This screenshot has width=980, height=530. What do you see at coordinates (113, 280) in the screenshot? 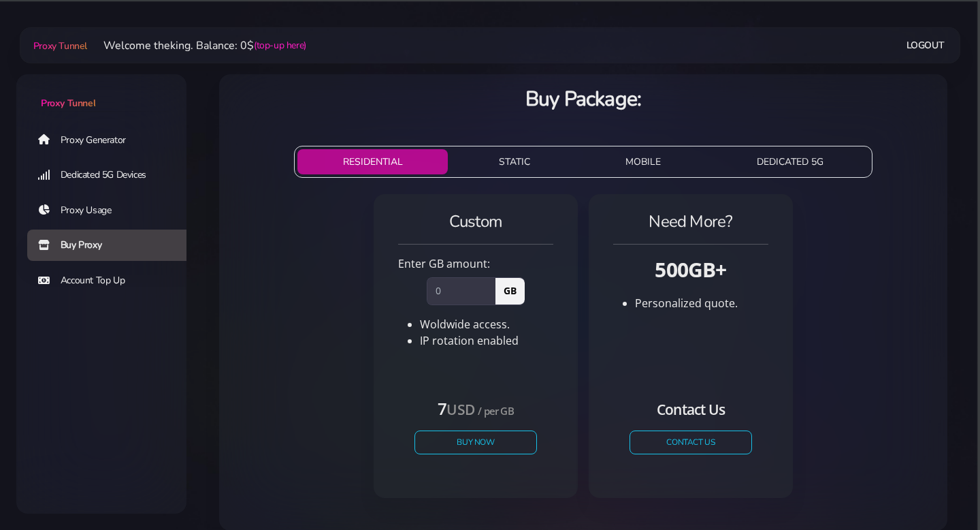
I see `a: Account Top Up` at bounding box center [113, 280].